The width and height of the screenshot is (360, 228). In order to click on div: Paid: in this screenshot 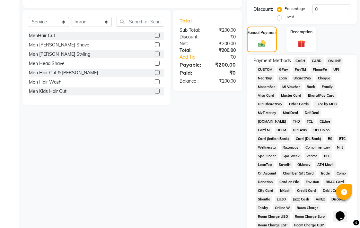, I will do `click(191, 73)`.